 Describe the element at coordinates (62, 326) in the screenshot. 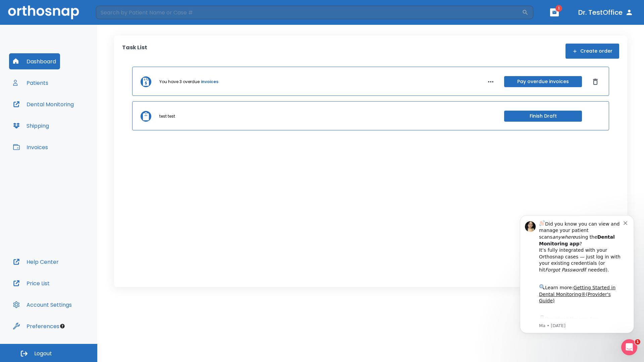

I see `div: Tooltip anchor` at that location.